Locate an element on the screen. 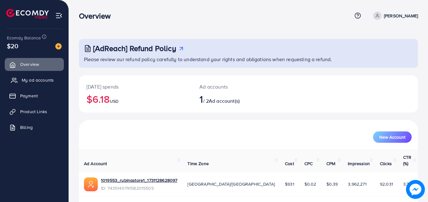  h2: / 2 is located at coordinates (234, 99).